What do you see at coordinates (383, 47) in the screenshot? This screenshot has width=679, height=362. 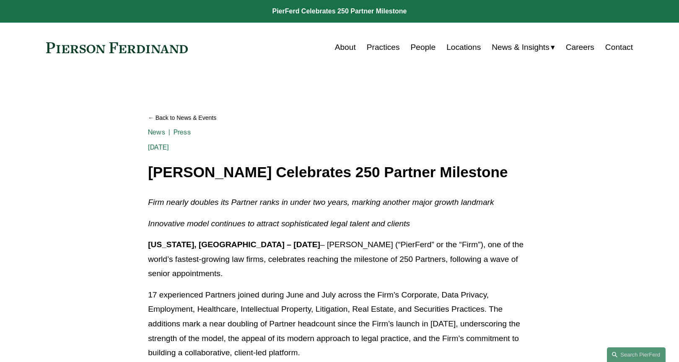 I see `a: Practices` at bounding box center [383, 47].